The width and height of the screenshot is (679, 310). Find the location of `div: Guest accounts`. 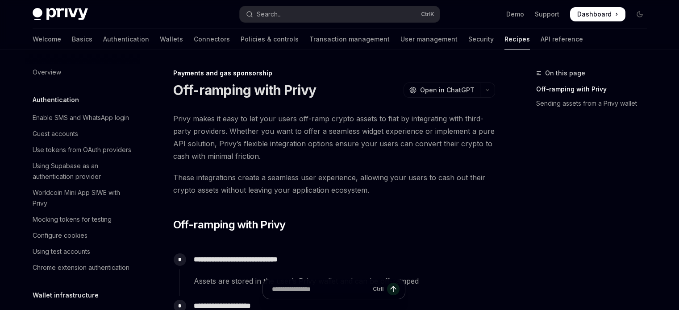

div: Guest accounts is located at coordinates (55, 134).